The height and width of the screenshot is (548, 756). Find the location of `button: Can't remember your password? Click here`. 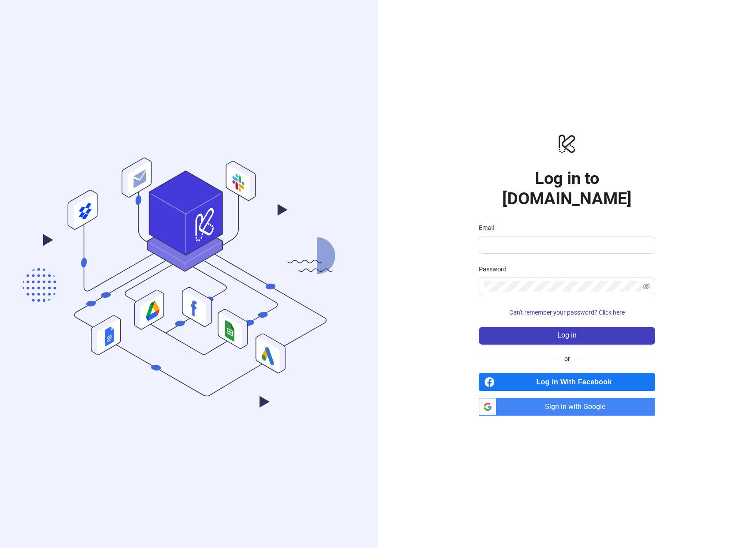

button: Can't remember your password? Click here is located at coordinates (567, 313).